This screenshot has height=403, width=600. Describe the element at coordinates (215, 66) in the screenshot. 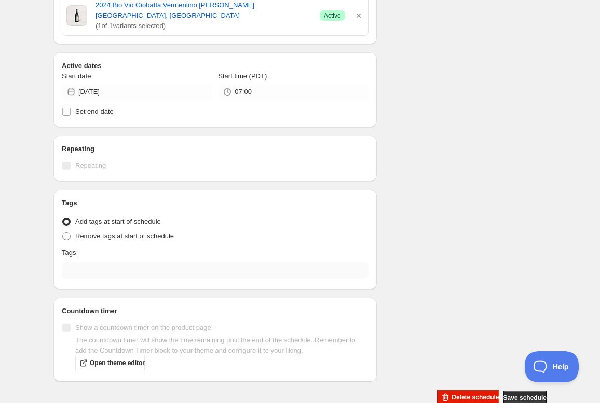

I see `h2: Active dates` at that location.